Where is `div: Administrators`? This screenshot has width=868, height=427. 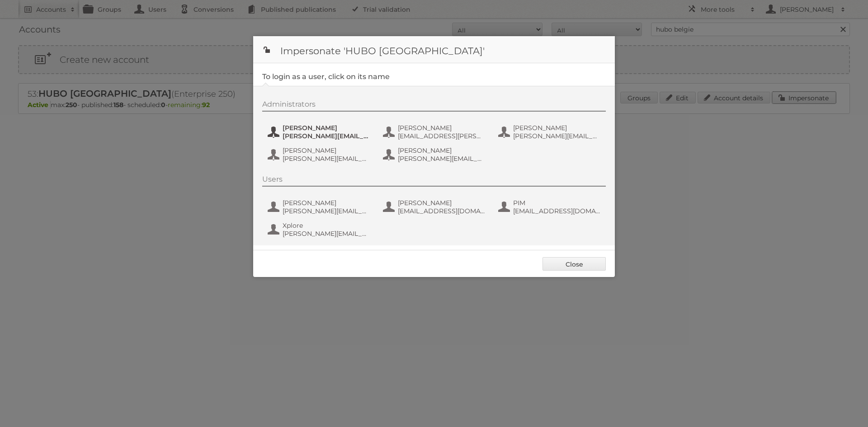
div: Administrators is located at coordinates (434, 106).